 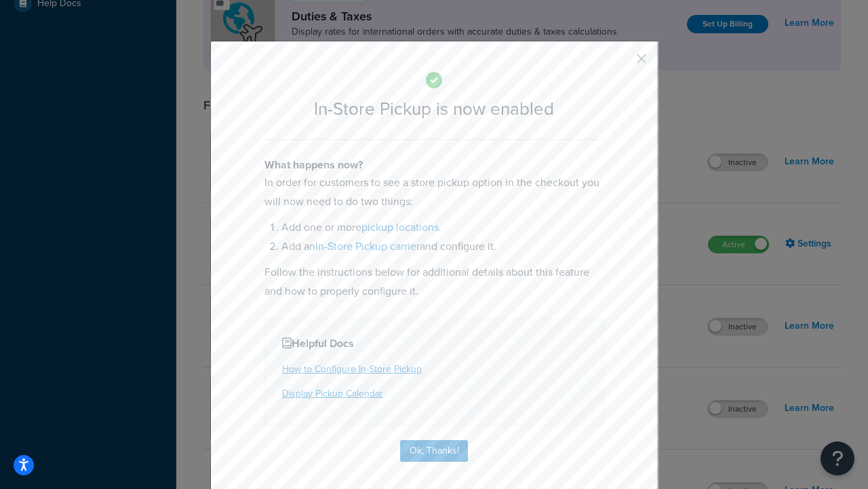 What do you see at coordinates (442, 227) in the screenshot?
I see `li: Add one or more .` at bounding box center [442, 227].